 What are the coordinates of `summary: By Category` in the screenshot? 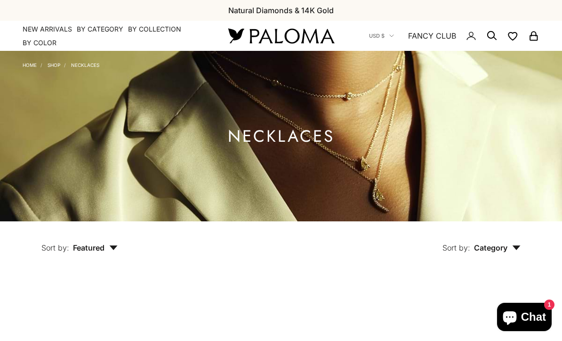 It's located at (100, 29).